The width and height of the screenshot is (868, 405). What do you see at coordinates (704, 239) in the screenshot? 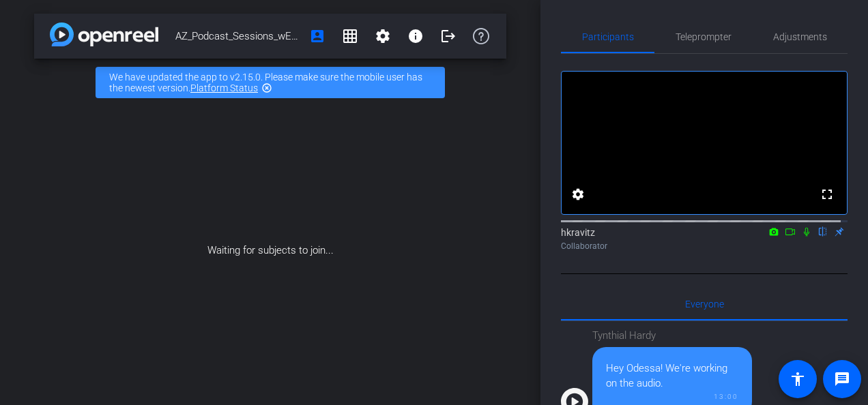
I see `div: hkravitz` at bounding box center [704, 239].